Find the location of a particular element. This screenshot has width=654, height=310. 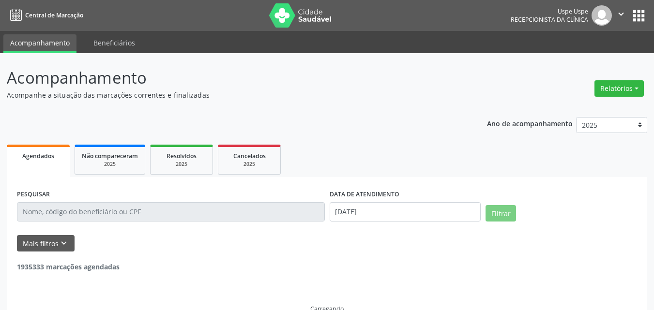

button: Mais filtroskeyboard_arrow_down is located at coordinates (46, 244).